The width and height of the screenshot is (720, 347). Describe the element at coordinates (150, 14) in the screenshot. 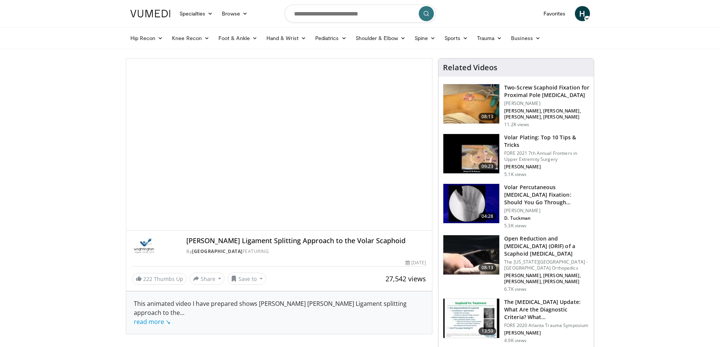

I see `img: VuMedi Logo` at that location.